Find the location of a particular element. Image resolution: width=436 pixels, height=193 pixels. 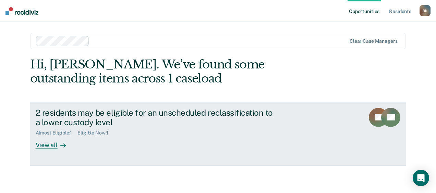

div: Eligible Now : 1 is located at coordinates (96, 133).